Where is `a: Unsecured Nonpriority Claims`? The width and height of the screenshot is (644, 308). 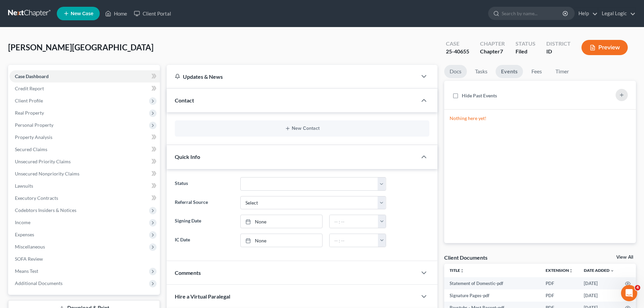 a: Unsecured Nonpriority Claims is located at coordinates (84, 174).